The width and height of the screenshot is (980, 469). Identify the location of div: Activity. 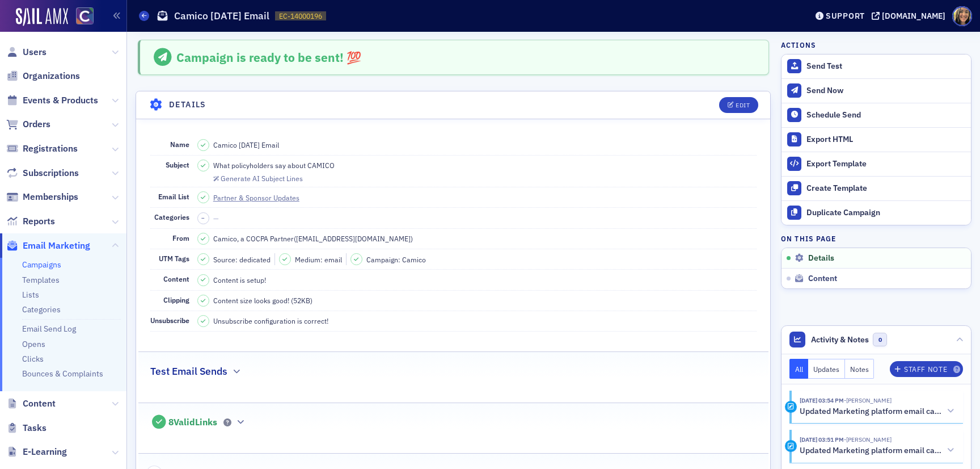
(791, 406).